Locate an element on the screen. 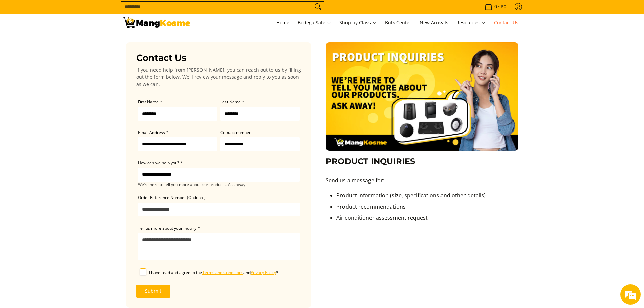  span: Shop by Class is located at coordinates (358, 22).